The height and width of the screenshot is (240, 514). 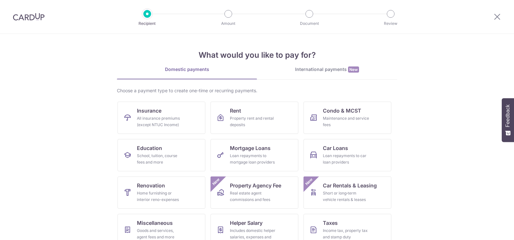 What do you see at coordinates (254, 155) in the screenshot?
I see `a: Mortgage LoansLoan repayments to mortgage loan providers` at bounding box center [254, 155].